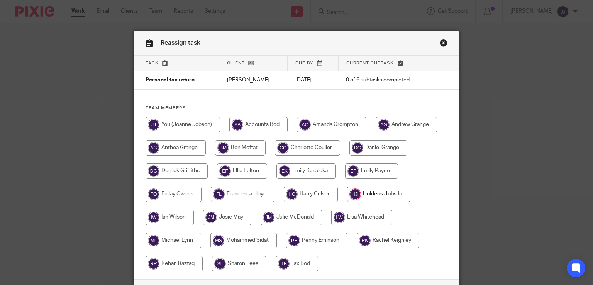  I want to click on span: Current subtask, so click(370, 63).